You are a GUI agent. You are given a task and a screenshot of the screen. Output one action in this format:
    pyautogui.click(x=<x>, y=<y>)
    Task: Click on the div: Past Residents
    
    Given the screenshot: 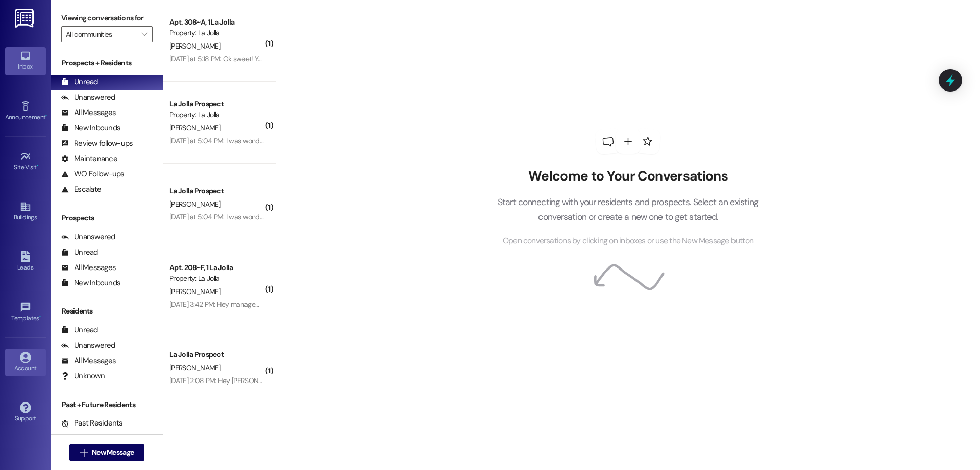 What is the action you would take?
    pyautogui.click(x=92, y=422)
    